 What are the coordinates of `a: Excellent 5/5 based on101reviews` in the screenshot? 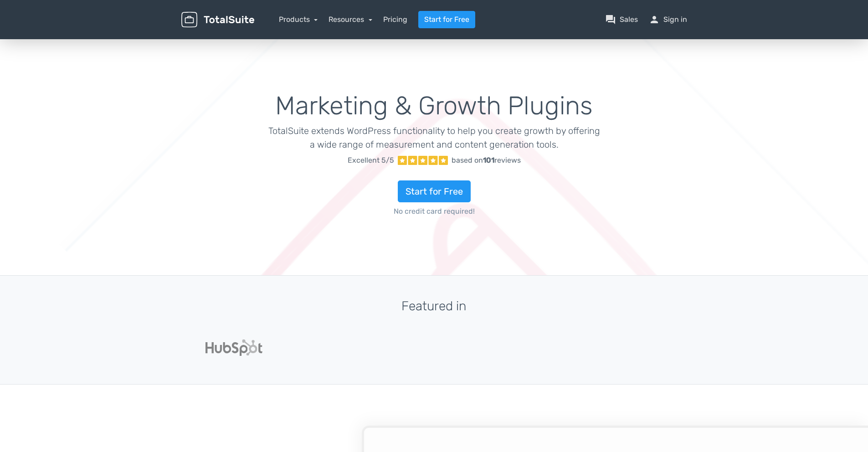 It's located at (433, 160).